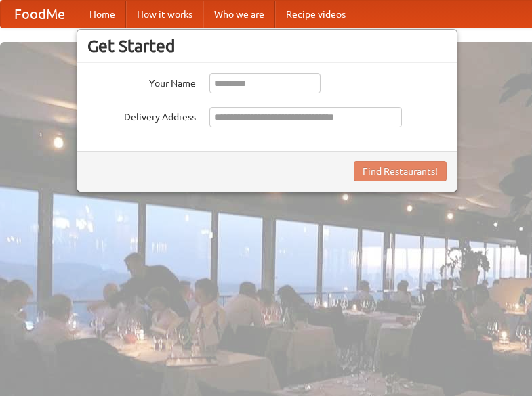 The width and height of the screenshot is (532, 396). Describe the element at coordinates (400, 172) in the screenshot. I see `button: Find Restaurants!` at that location.